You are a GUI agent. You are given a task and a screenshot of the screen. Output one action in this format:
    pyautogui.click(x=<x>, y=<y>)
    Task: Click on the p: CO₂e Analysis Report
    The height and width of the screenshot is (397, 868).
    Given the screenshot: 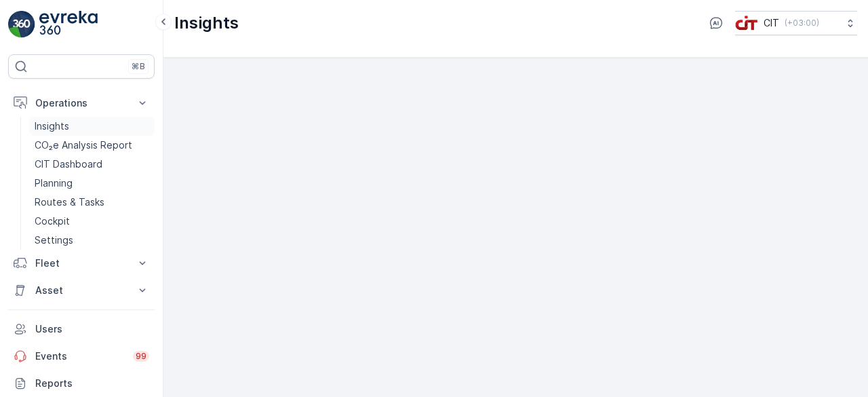 What is the action you would take?
    pyautogui.click(x=83, y=146)
    